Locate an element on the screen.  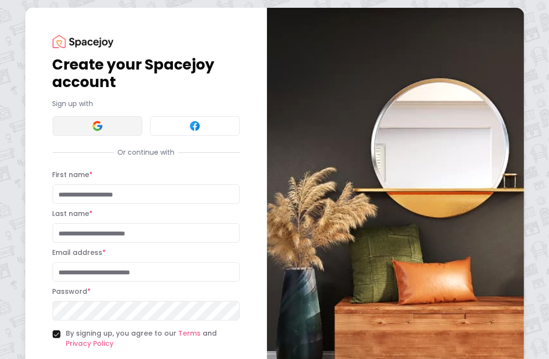
img: Google signin is located at coordinates (97, 126).